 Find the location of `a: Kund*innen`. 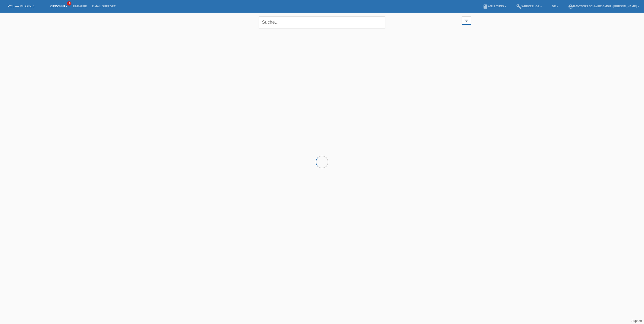

a: Kund*innen is located at coordinates (59, 6).